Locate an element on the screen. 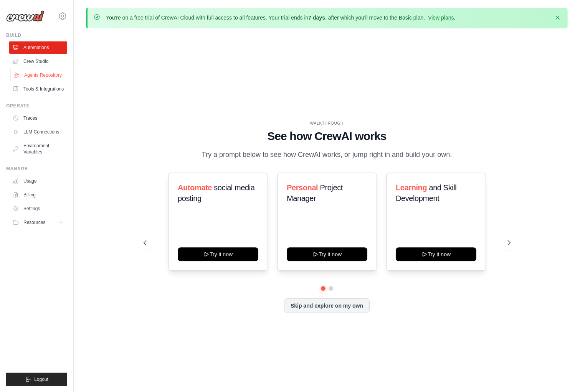  span: Resources is located at coordinates (34, 223).